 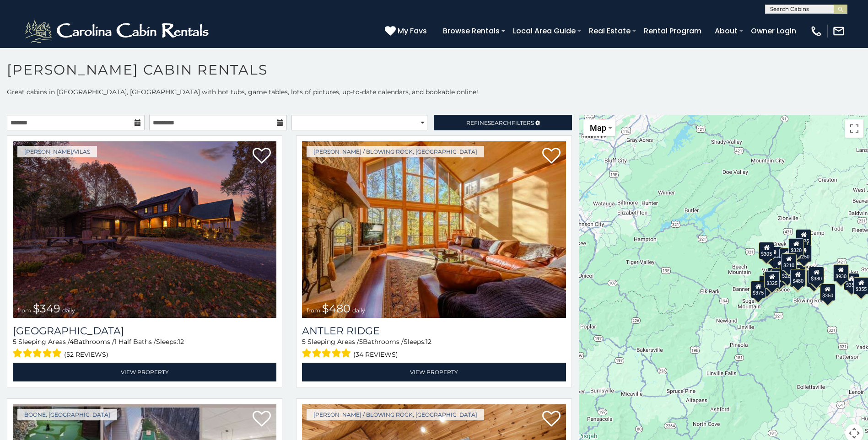 What do you see at coordinates (135, 342) in the screenshot?
I see `span: 1 Half Baths /` at bounding box center [135, 342].